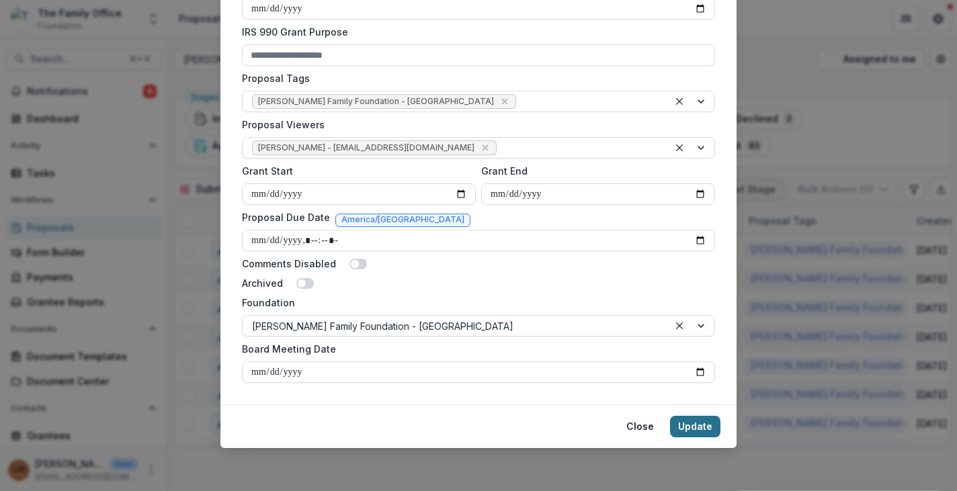 Image resolution: width=957 pixels, height=491 pixels. What do you see at coordinates (594, 171) in the screenshot?
I see `label: Grant End` at bounding box center [594, 171].